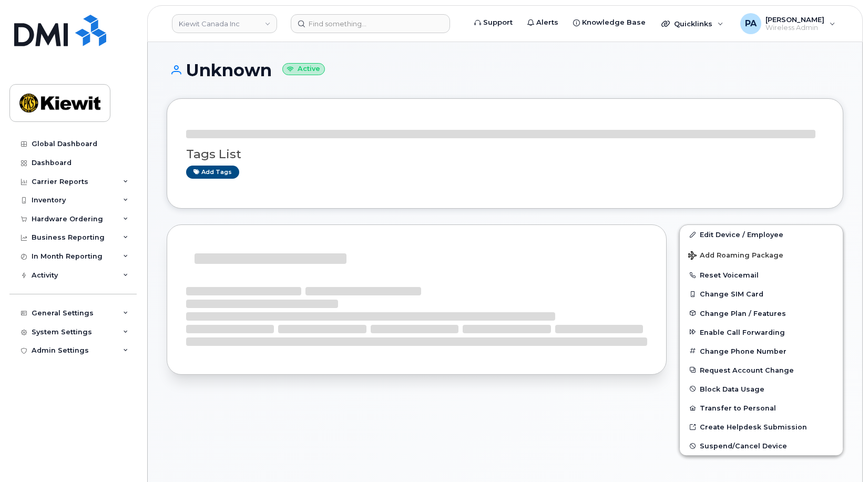 The height and width of the screenshot is (482, 868). I want to click on h1: Unknown, so click(504, 70).